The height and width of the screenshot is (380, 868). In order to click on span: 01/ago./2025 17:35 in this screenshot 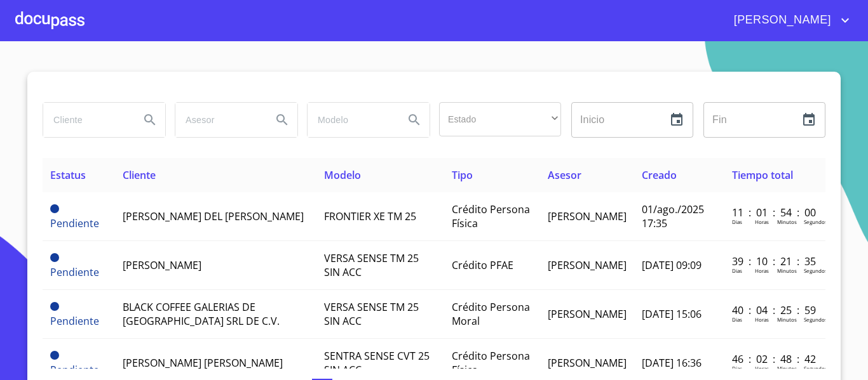, I will do `click(673, 217)`.